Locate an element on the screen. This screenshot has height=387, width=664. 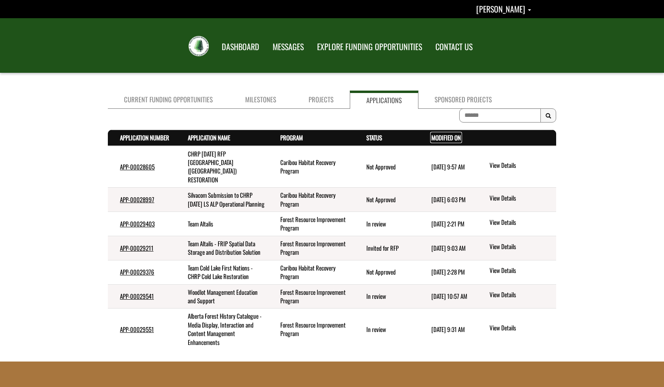
a: Sponsored Projects is located at coordinates (463, 99).